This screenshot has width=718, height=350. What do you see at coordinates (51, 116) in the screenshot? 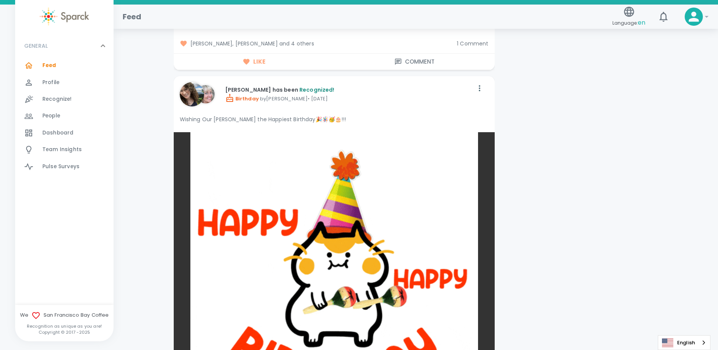
I see `span: People` at bounding box center [51, 116].